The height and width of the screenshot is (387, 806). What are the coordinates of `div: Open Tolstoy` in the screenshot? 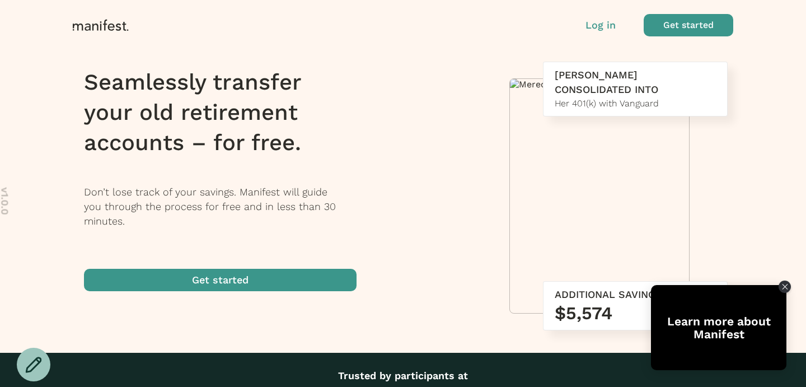 It's located at (719, 327).